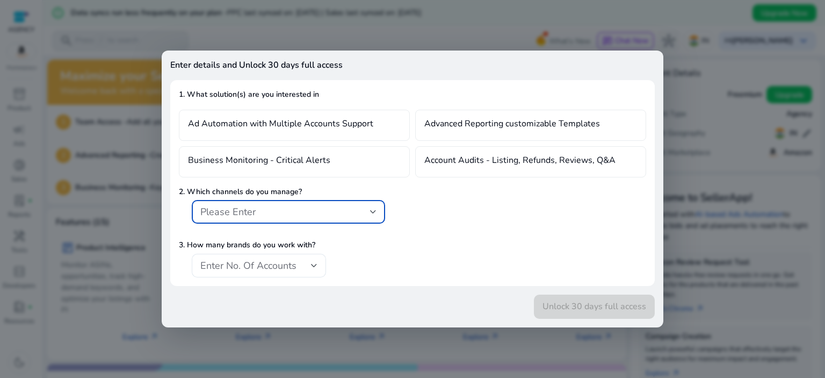 This screenshot has height=378, width=825. What do you see at coordinates (413, 191) in the screenshot?
I see `p: 2. Which channels do you manage?` at bounding box center [413, 191].